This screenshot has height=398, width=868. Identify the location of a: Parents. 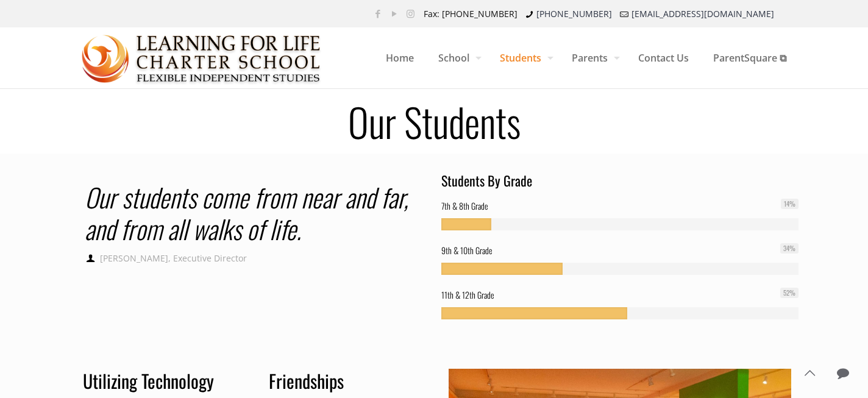
(592, 58).